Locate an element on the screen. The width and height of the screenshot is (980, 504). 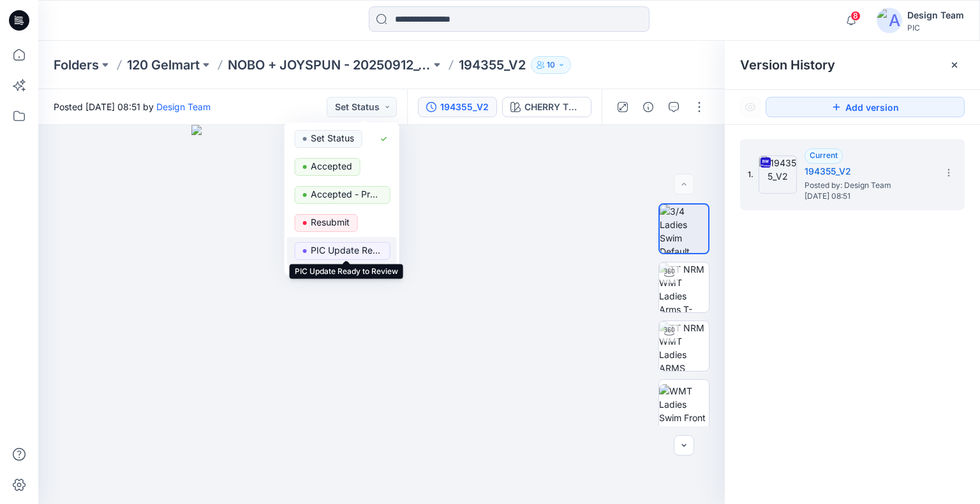
img: avatar is located at coordinates (889, 20).